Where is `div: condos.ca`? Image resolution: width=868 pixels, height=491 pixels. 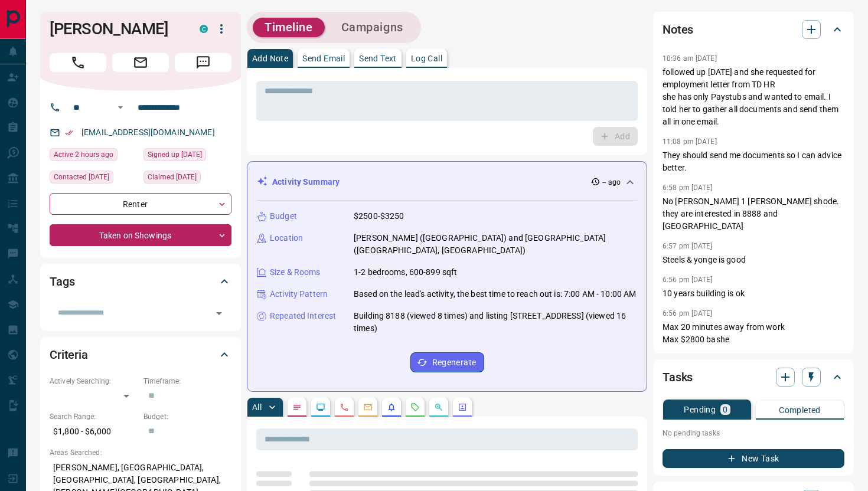
div: condos.ca is located at coordinates (203, 29).